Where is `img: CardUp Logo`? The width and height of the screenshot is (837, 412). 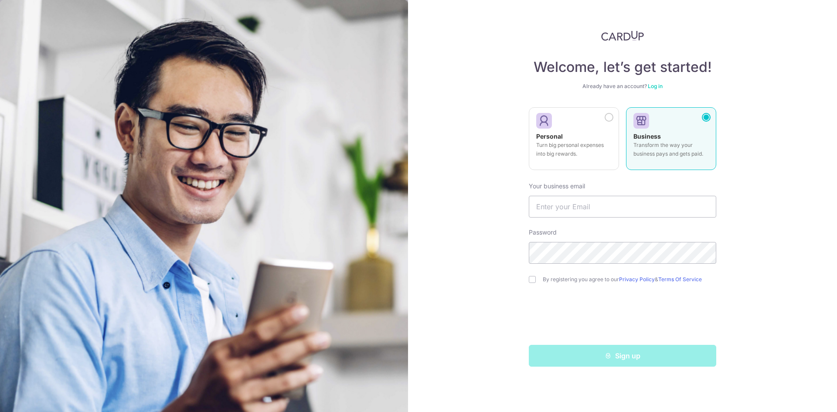
img: CardUp Logo is located at coordinates (622, 36).